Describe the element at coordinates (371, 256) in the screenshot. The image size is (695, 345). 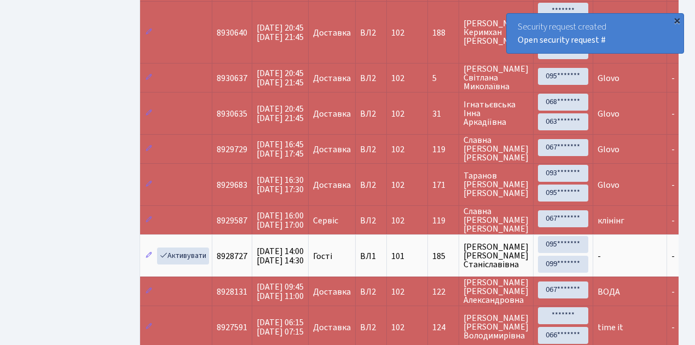
I see `span: ВЛ1` at that location.